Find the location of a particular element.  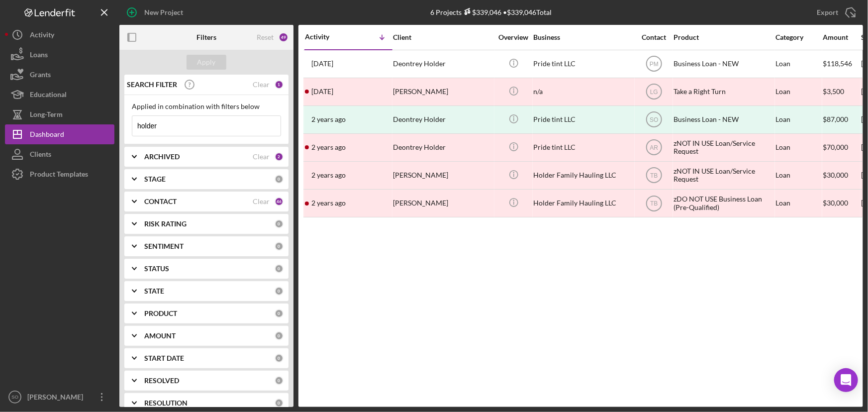

div: zDO NOT USE Business Loan (Pre-Qualified) is located at coordinates (723, 203).